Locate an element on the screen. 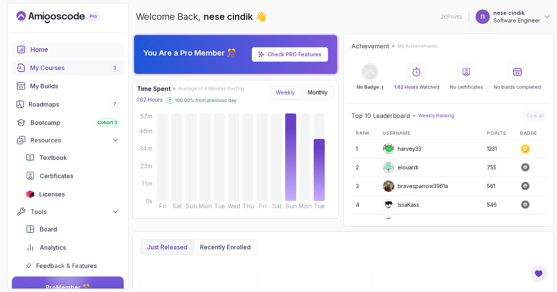  td: 546 is located at coordinates (499, 205).